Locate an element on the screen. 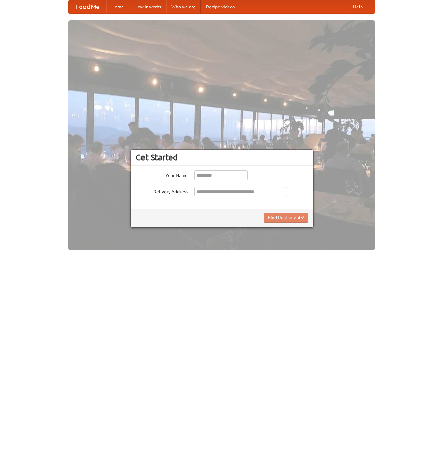 The width and height of the screenshot is (443, 461). a: FoodMe is located at coordinates (87, 7).